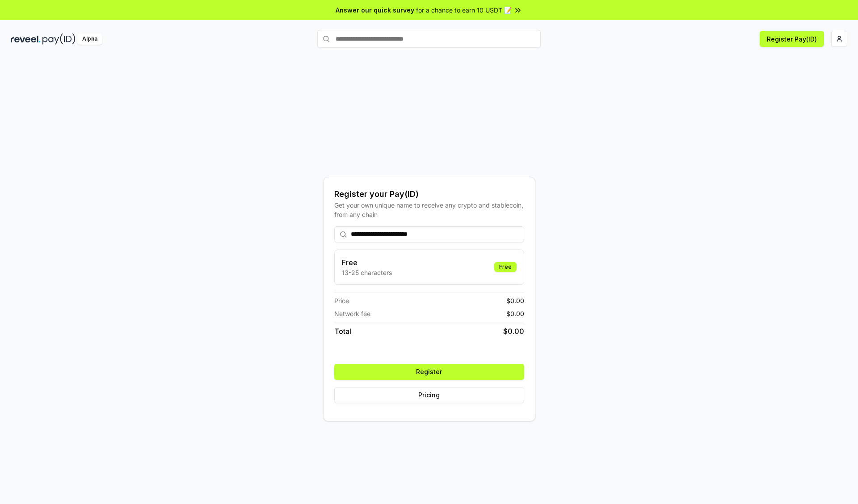 The width and height of the screenshot is (858, 504). I want to click on span: Price, so click(341, 301).